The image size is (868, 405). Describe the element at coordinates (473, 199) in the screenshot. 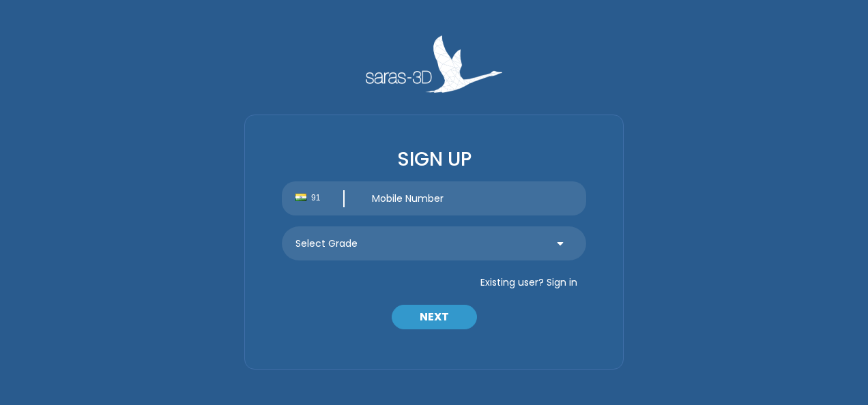

I see `input: Mobile Number` at that location.